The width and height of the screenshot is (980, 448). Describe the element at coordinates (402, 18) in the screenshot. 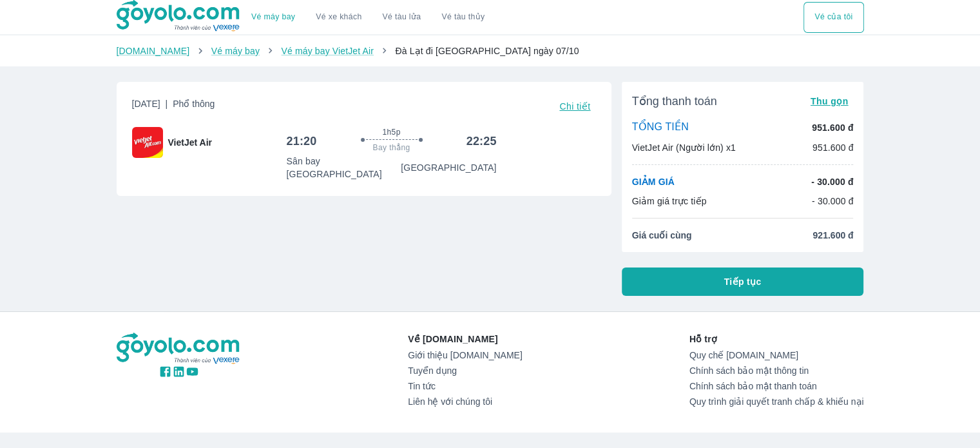

I see `a: Vé tàu lửa` at that location.